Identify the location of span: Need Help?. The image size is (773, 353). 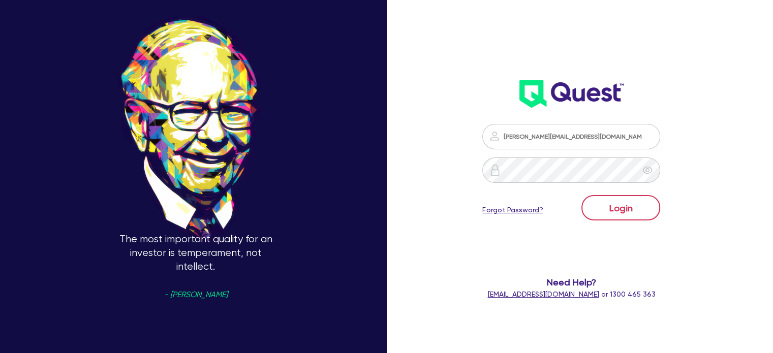
(571, 282).